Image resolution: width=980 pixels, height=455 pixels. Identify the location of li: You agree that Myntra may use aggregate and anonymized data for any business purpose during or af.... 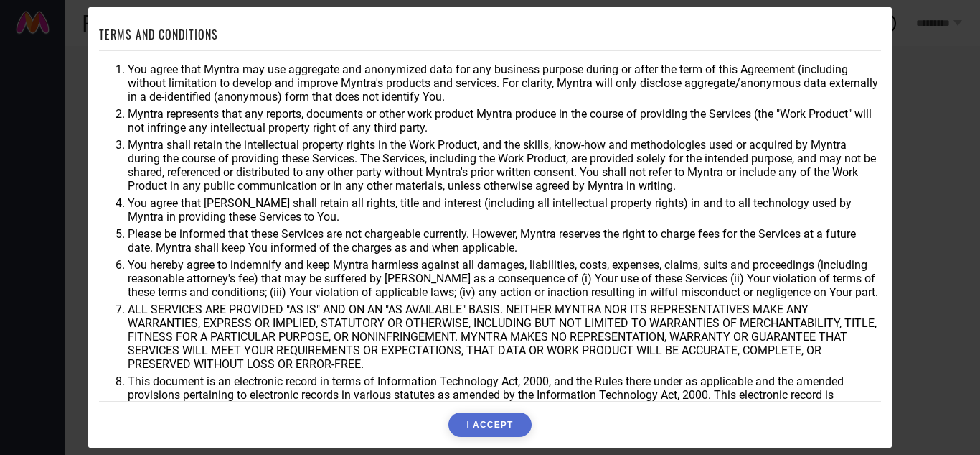
(504, 83).